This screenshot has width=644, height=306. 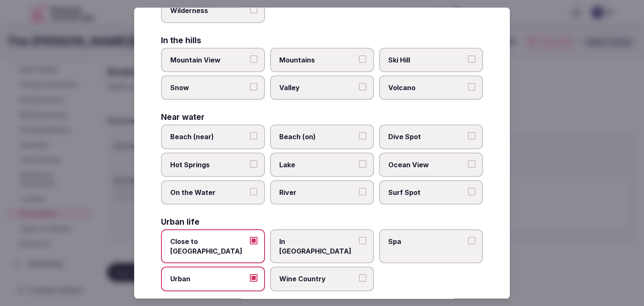 I want to click on button: Mountain View, so click(x=254, y=59).